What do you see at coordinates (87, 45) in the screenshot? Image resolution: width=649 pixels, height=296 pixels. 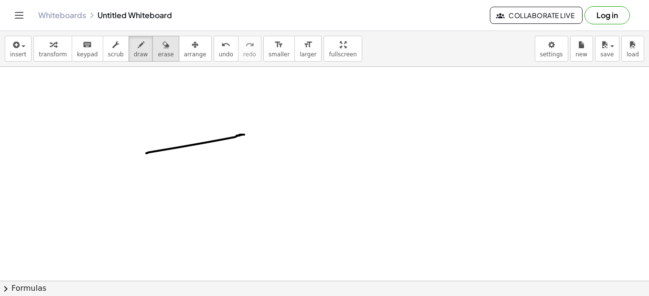 I see `i: keyboard` at bounding box center [87, 45].